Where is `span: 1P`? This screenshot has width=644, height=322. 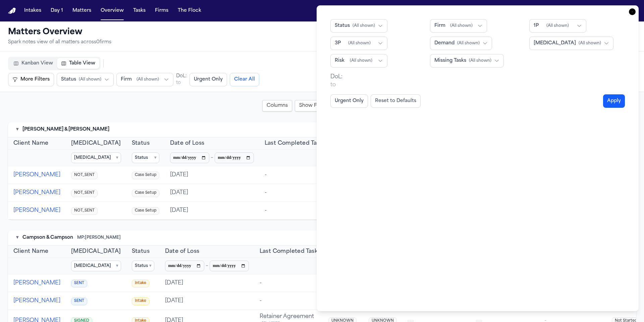
span: 1P is located at coordinates (536, 26).